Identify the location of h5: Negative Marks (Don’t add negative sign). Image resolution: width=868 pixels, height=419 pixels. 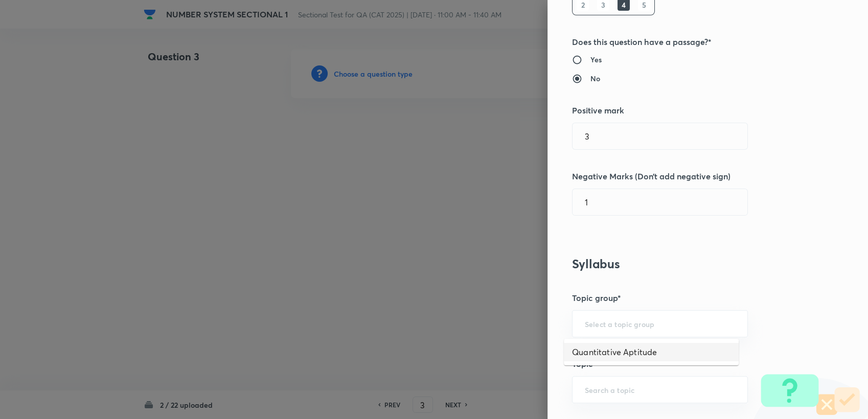
(690, 176).